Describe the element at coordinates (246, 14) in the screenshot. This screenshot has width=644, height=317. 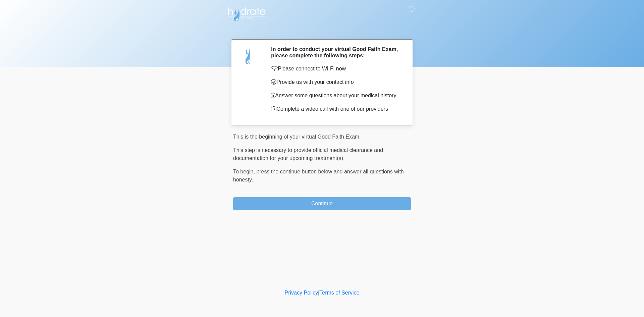
I see `img: Hydrate IV Bar - Scottsdale Logo` at that location.